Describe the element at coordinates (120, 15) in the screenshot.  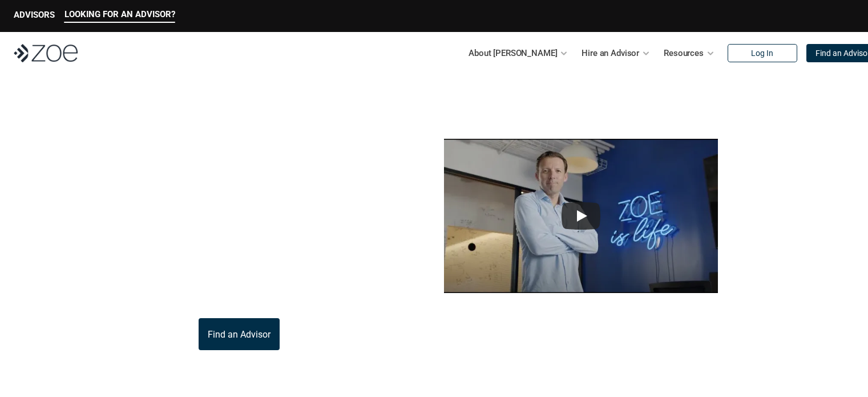
I see `p: LOOKING FOR AN ADVISOR?` at that location.